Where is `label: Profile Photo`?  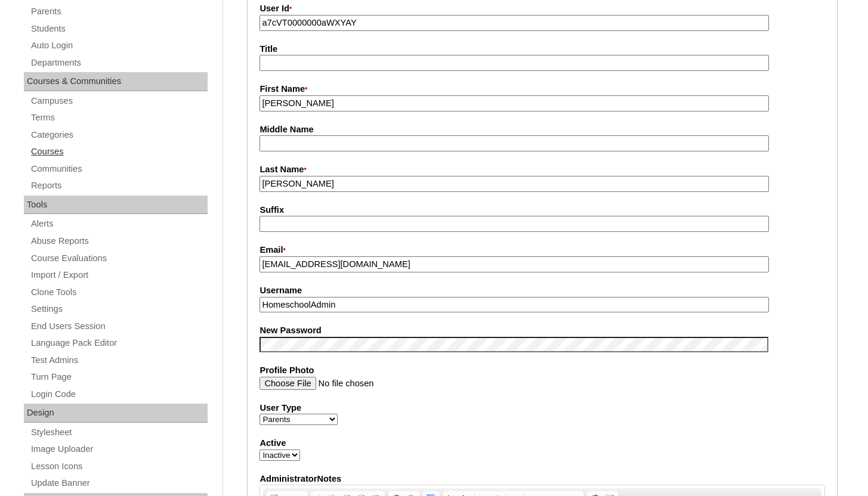
label: Profile Photo is located at coordinates (542, 370).